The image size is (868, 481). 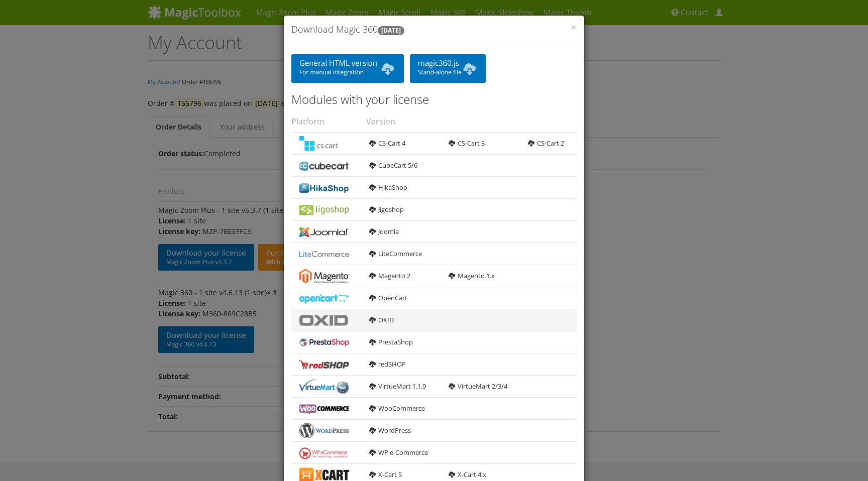 What do you see at coordinates (434, 30) in the screenshot?
I see `h4: Download Magic 360` at bounding box center [434, 30].